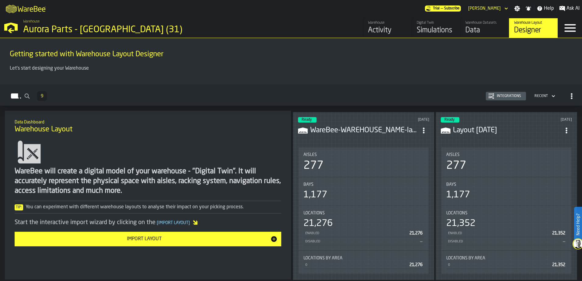 This screenshot has width=582, height=281. What do you see at coordinates (507, 131) in the screenshot?
I see `div: Layout 09-17-25` at bounding box center [507, 131].